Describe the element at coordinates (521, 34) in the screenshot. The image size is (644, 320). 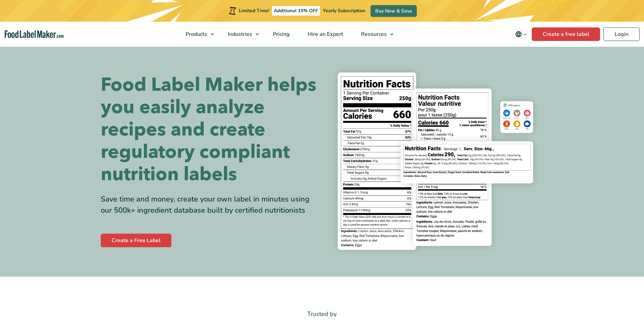
I see `button: Change language` at that location.